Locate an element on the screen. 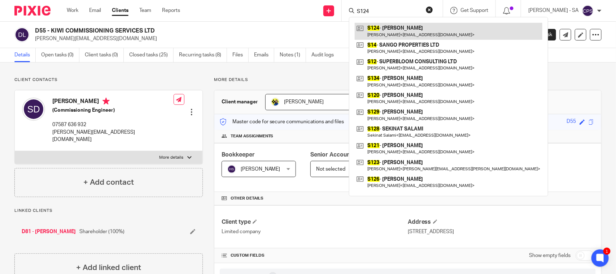  h4: Address is located at coordinates (501, 222).